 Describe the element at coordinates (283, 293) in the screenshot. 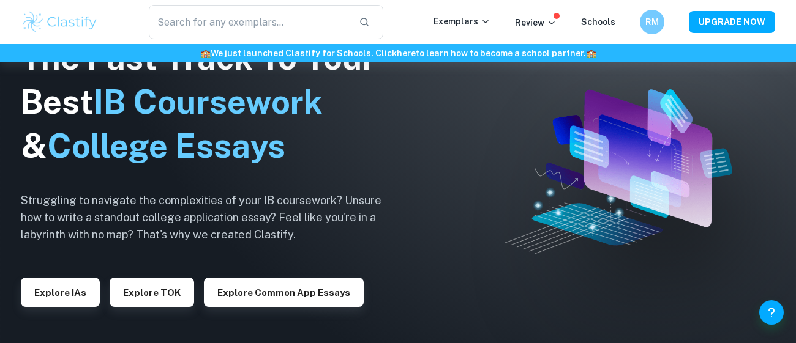

I see `button: Explore Common App essays` at that location.